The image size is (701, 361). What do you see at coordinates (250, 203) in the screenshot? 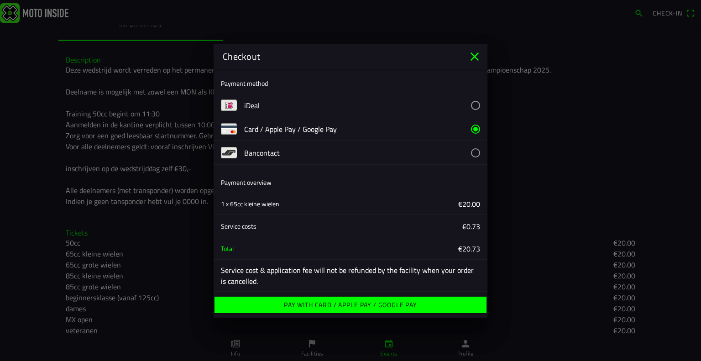
I see `ion-text: 1 x 65cc kleine wielen` at bounding box center [250, 203].